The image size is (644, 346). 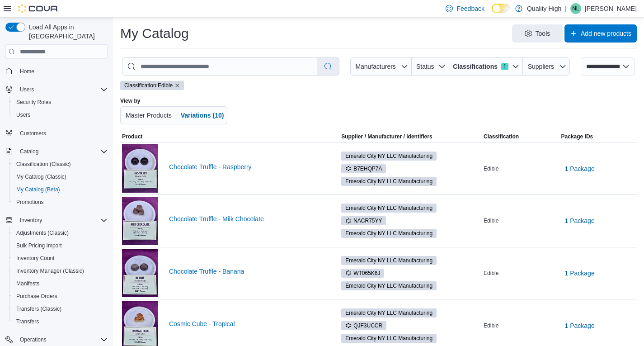 What do you see at coordinates (140, 221) in the screenshot?
I see `img: Chocolate Truffle - Milk Chocolate` at bounding box center [140, 221].